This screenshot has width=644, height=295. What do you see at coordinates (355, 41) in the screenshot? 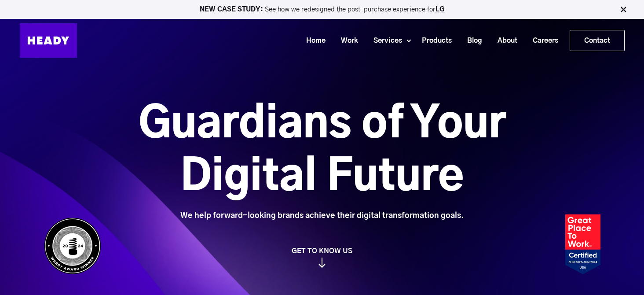
I see `div: Navigation Menu` at bounding box center [355, 41].